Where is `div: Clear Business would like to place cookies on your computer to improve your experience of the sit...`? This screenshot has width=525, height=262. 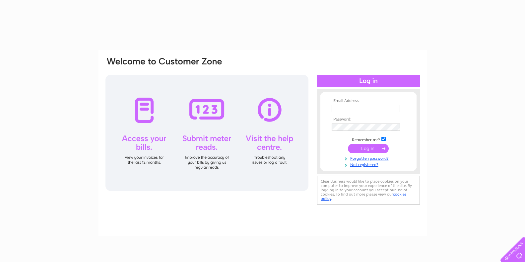 div: Clear Business would like to place cookies on your computer to improve your experience of the sit... is located at coordinates (368, 190).